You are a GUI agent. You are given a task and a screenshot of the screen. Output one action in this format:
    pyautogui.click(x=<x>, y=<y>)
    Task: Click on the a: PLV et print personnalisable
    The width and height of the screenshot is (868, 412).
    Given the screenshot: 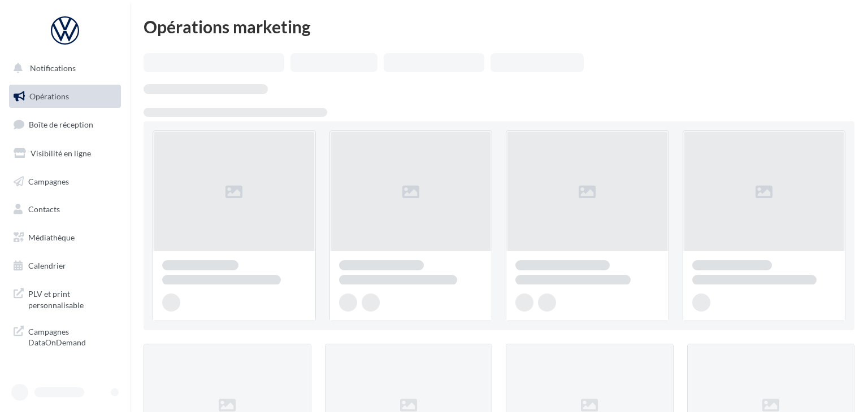 What is the action you would take?
    pyautogui.click(x=65, y=298)
    